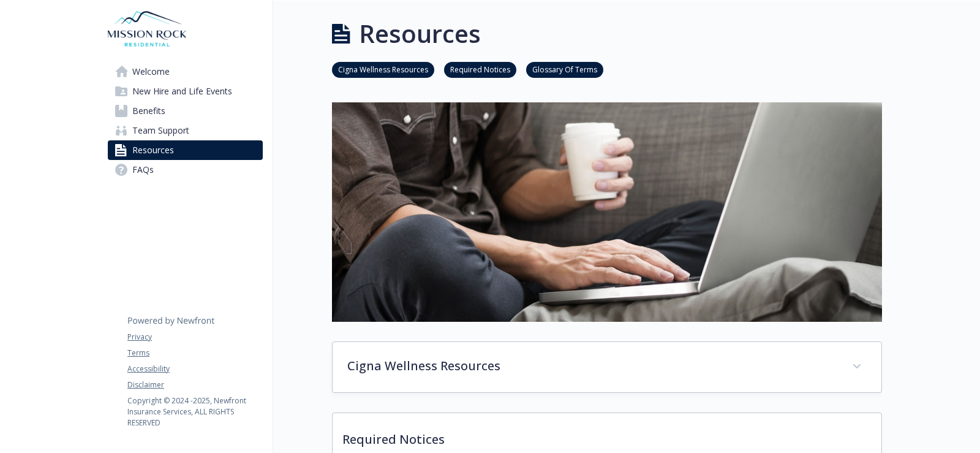 This screenshot has width=980, height=453. What do you see at coordinates (195, 337) in the screenshot?
I see `a: Privacy` at bounding box center [195, 337].